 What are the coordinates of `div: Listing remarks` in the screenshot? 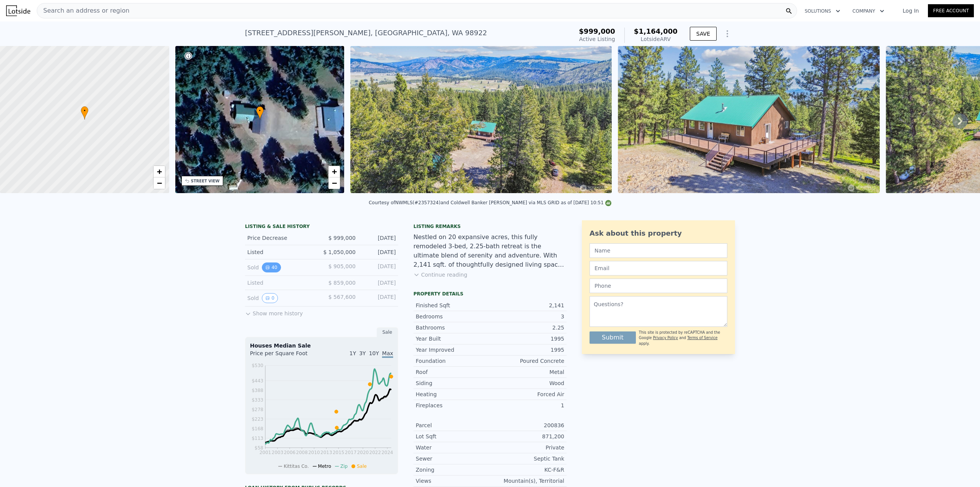 It's located at (490, 226).